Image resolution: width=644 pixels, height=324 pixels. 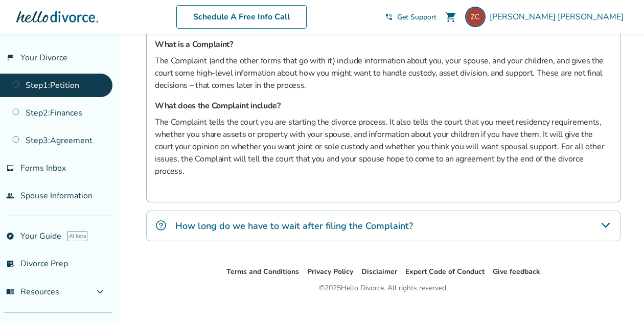 What do you see at coordinates (33, 291) in the screenshot?
I see `span: Resources` at bounding box center [33, 291].